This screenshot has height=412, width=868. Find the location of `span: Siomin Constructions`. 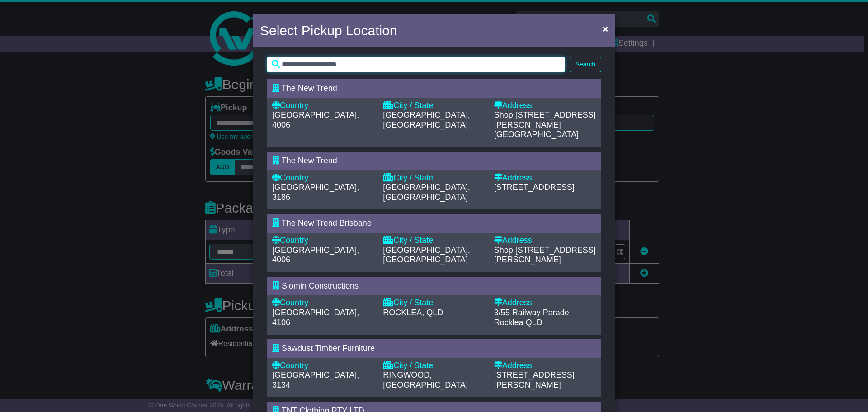

span: Siomin Constructions is located at coordinates (320, 286).